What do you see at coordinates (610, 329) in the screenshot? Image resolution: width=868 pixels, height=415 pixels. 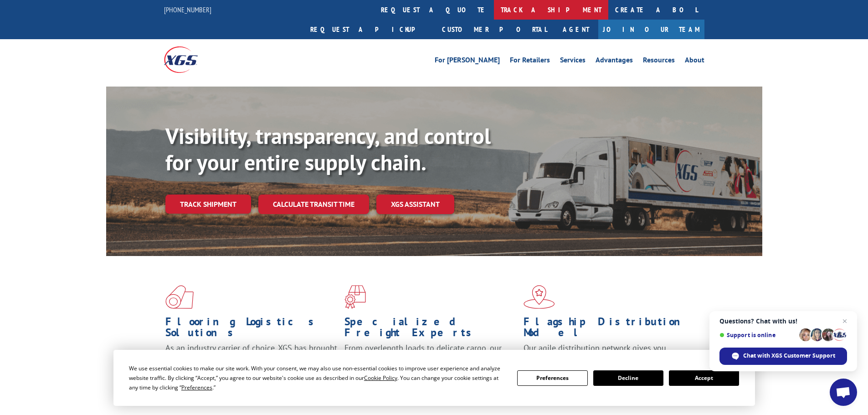 I see `h1: Flagship Distribution Model` at bounding box center [610, 329].